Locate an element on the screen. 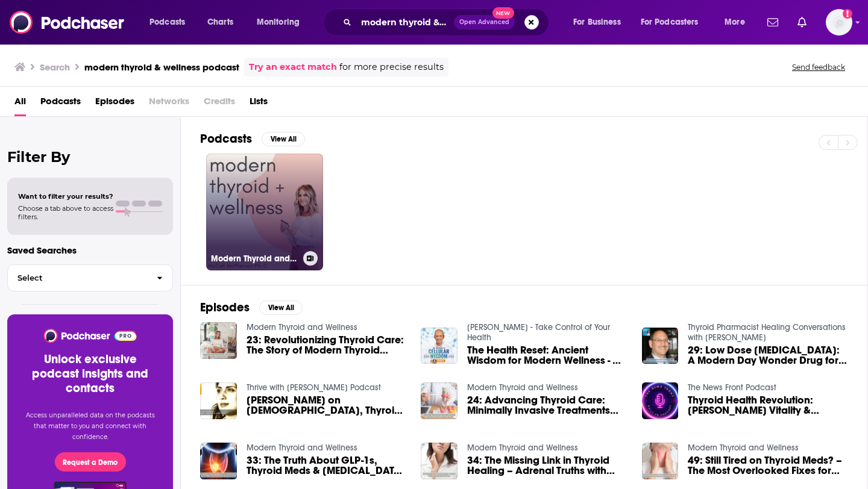 This screenshot has width=868, height=489. span: Monitoring is located at coordinates (278, 23).